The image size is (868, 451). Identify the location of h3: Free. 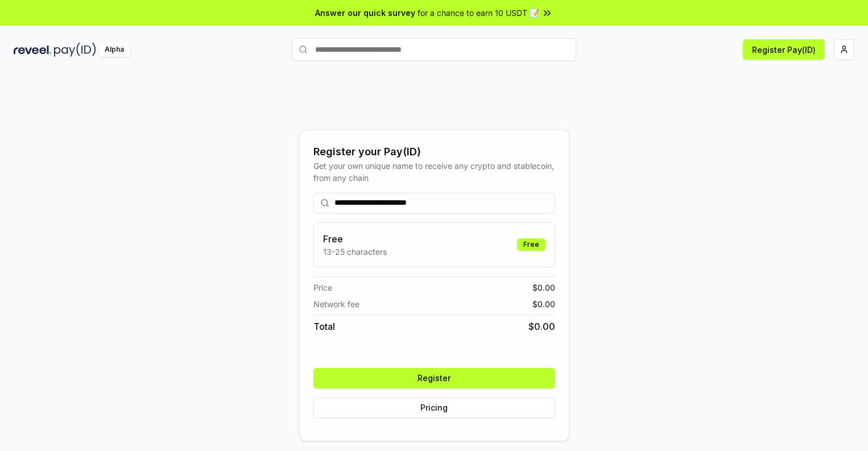
(355, 238).